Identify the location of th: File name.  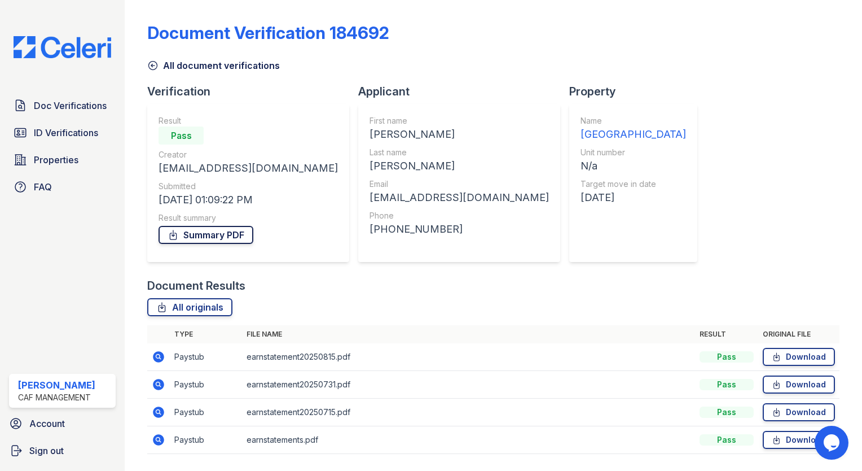
(468, 334).